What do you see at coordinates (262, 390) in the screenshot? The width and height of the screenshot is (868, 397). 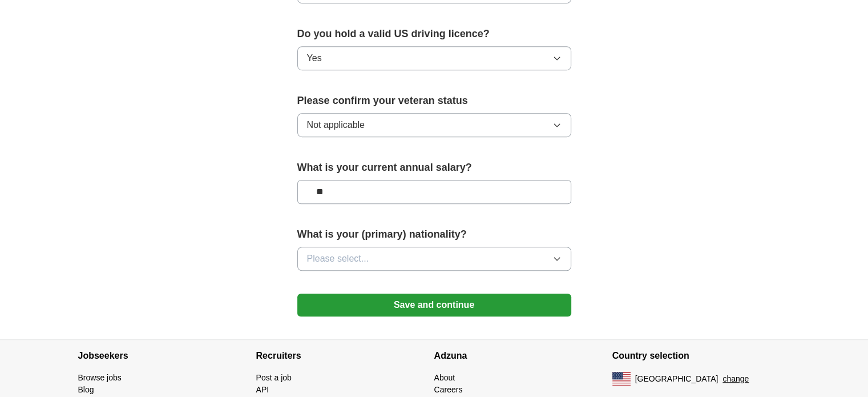 I see `a: API` at bounding box center [262, 390].